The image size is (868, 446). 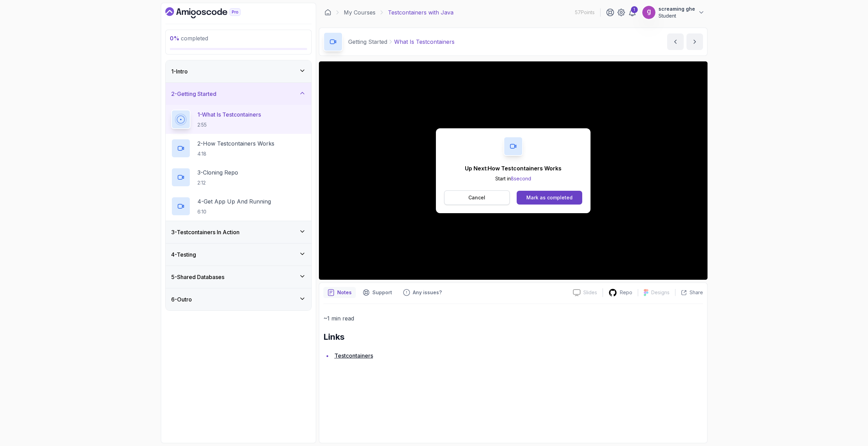 I want to click on p: Up Next: How Testcontainers Works, so click(x=513, y=168).